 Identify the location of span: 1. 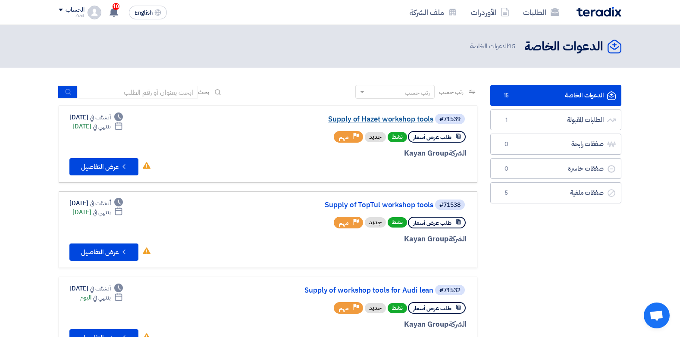
(507, 120).